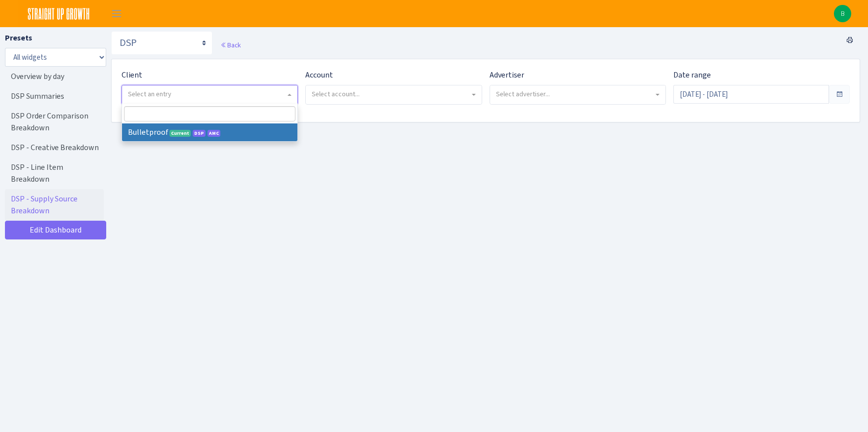 Image resolution: width=868 pixels, height=432 pixels. Describe the element at coordinates (54, 122) in the screenshot. I see `a: DSP Order Comparison Breakdown` at that location.